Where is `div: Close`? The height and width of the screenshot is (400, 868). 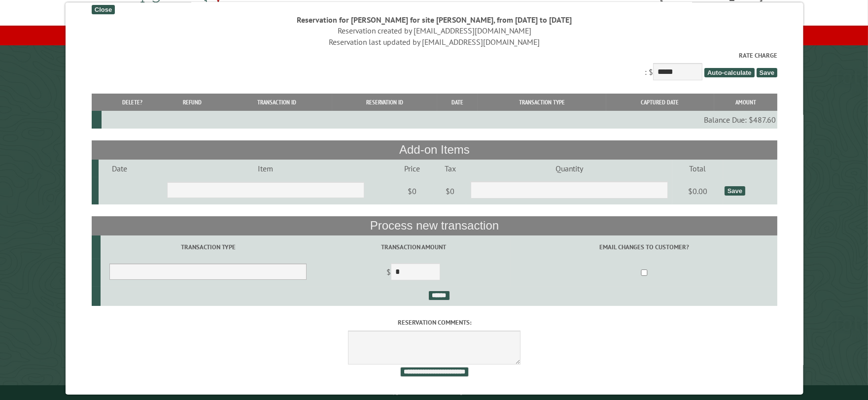
div: Close is located at coordinates (103, 10).